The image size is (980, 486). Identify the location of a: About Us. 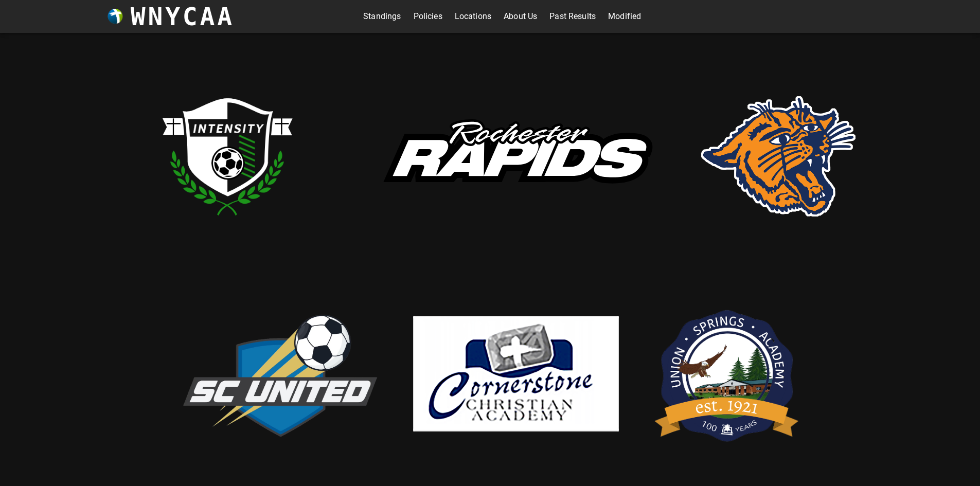
(520, 16).